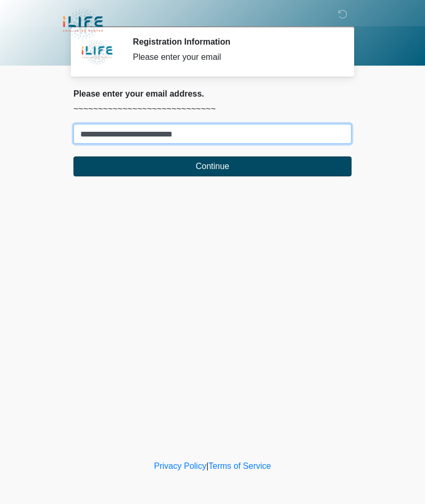 Image resolution: width=425 pixels, height=504 pixels. What do you see at coordinates (213, 94) in the screenshot?
I see `h2: Please enter your email address.` at bounding box center [213, 94].